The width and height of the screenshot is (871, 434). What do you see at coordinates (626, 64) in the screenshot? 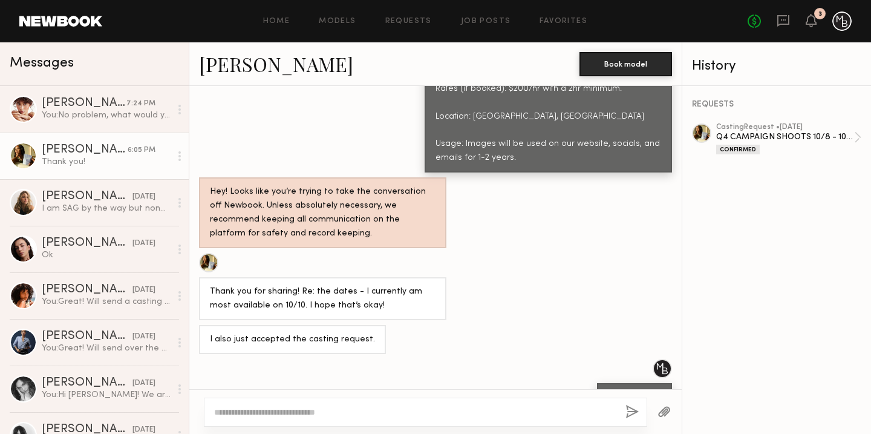
I see `button: Book model` at bounding box center [626, 64].